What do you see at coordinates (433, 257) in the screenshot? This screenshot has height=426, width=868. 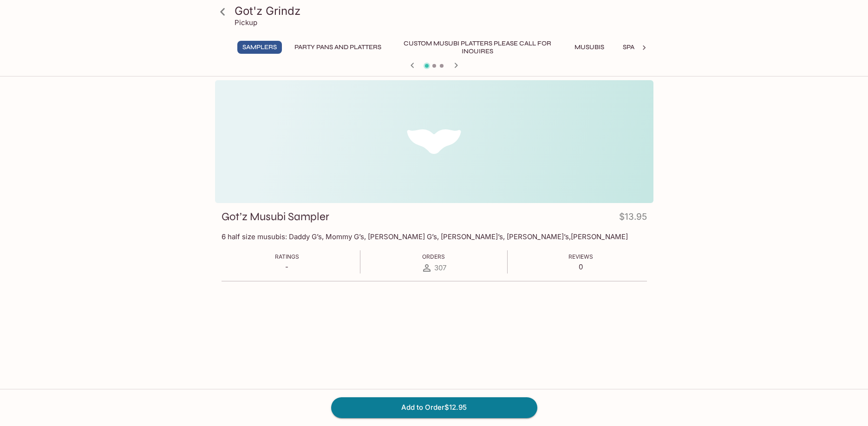 I see `span: Orders` at bounding box center [433, 257].